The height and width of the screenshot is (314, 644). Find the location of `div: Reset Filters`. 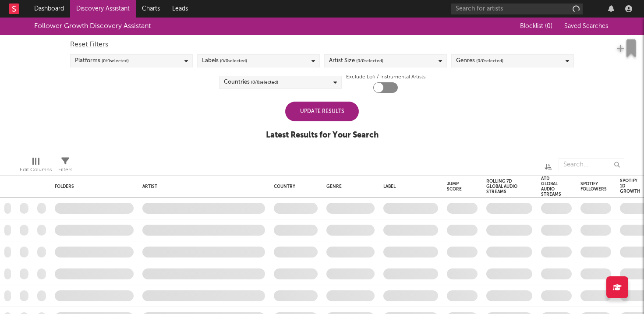

div: Reset Filters is located at coordinates (322, 45).